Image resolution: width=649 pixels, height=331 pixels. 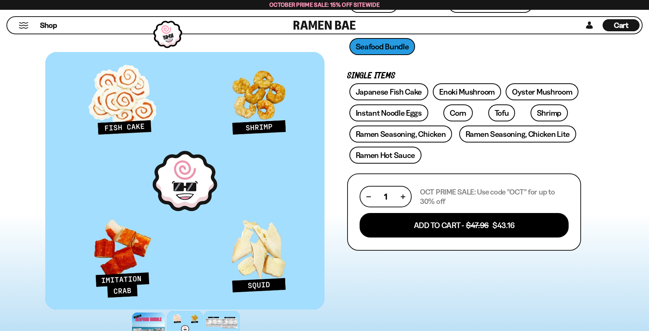 I want to click on a: Instant Noodle Eggs, so click(x=388, y=113).